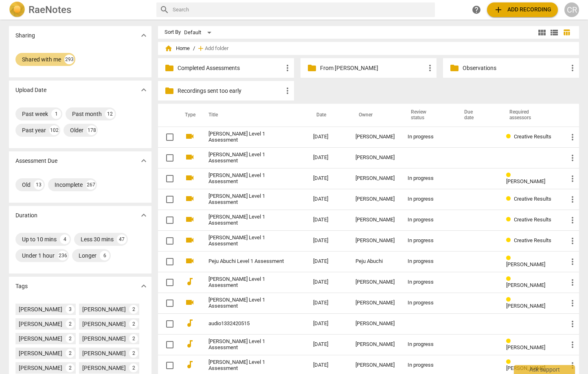  I want to click on h2: RaeNotes, so click(50, 10).